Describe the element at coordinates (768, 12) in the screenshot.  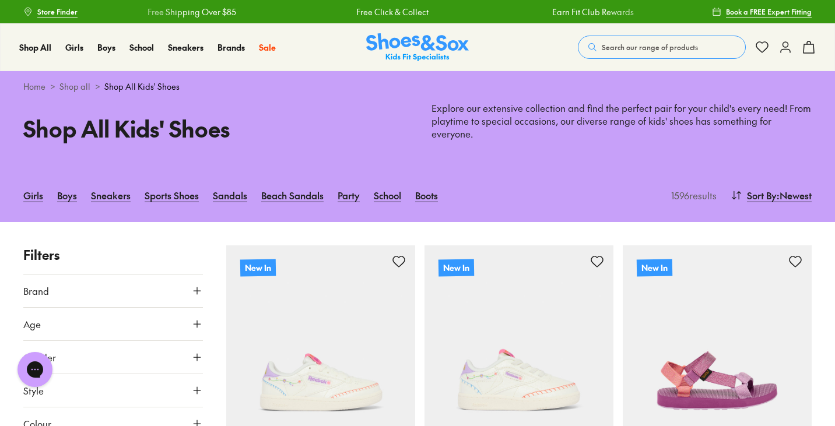
I see `span: Book a FREE Expert Fitting` at that location.